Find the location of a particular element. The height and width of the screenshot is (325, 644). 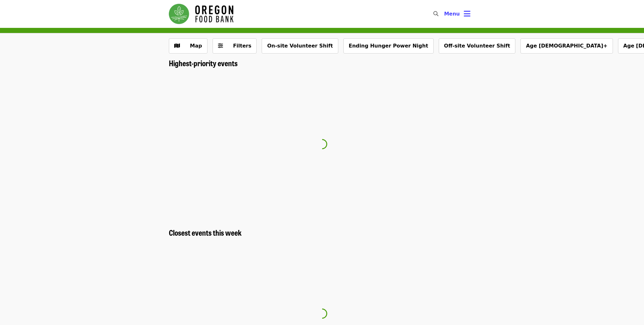

span: Menu is located at coordinates (452, 13).